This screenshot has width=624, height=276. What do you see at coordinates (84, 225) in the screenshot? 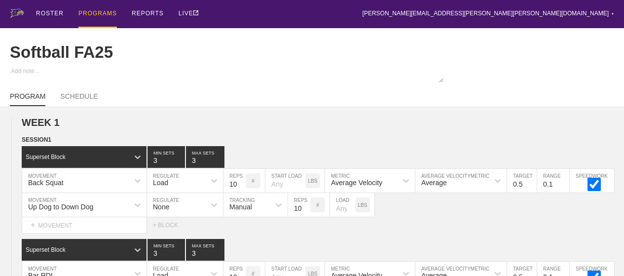
I see `div: MOVEMENT` at bounding box center [84, 225].